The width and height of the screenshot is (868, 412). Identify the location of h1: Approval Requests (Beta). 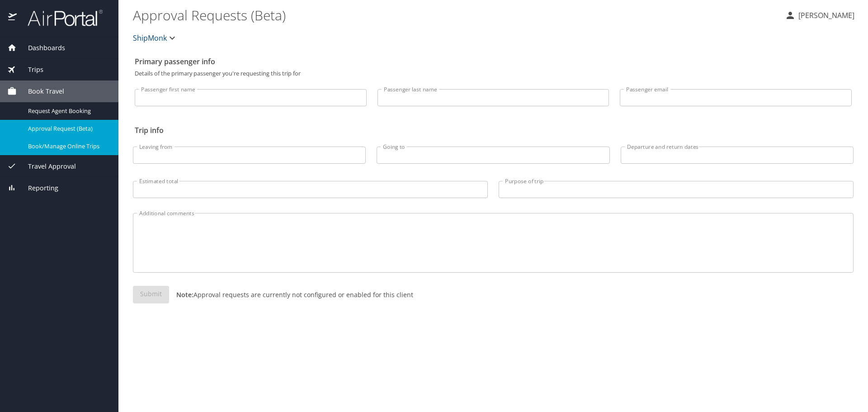
(456, 15).